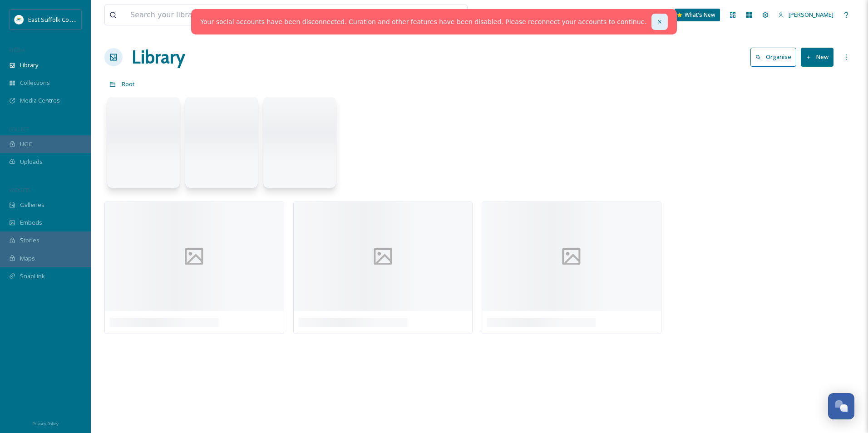 The image size is (868, 433). What do you see at coordinates (32, 205) in the screenshot?
I see `span: Galleries` at bounding box center [32, 205].